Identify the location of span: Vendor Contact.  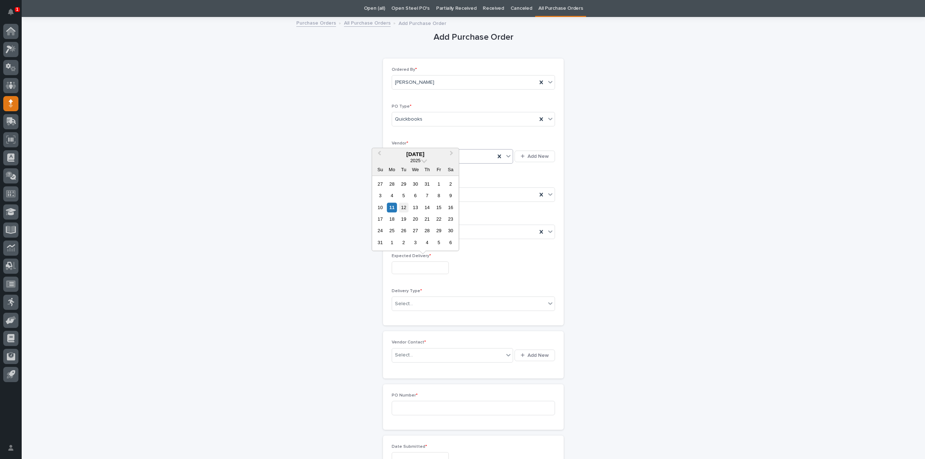
(409, 343).